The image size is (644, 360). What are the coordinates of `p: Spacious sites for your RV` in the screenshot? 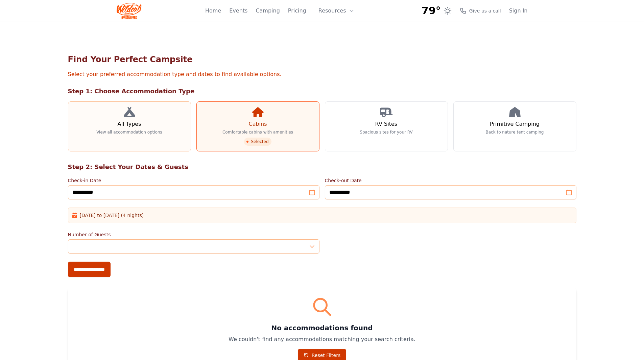 It's located at (386, 132).